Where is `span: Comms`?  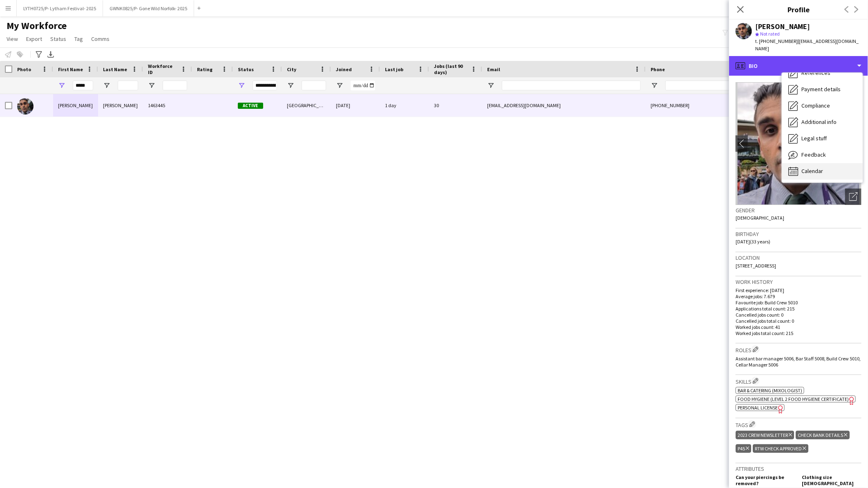 span: Comms is located at coordinates (100, 39).